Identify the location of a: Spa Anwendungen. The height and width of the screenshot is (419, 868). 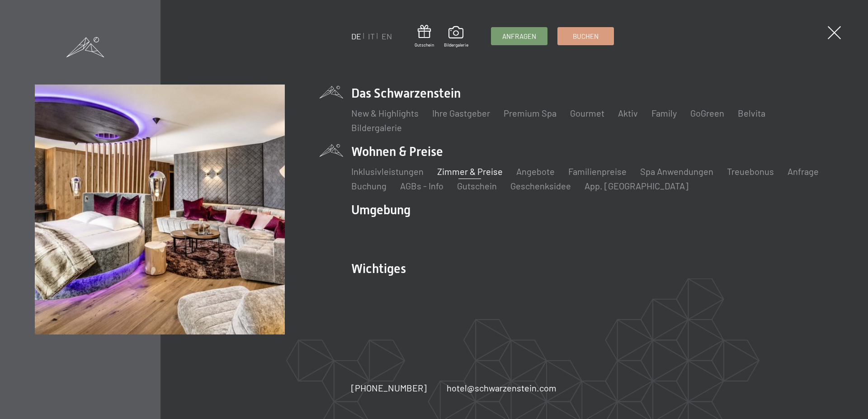
(677, 171).